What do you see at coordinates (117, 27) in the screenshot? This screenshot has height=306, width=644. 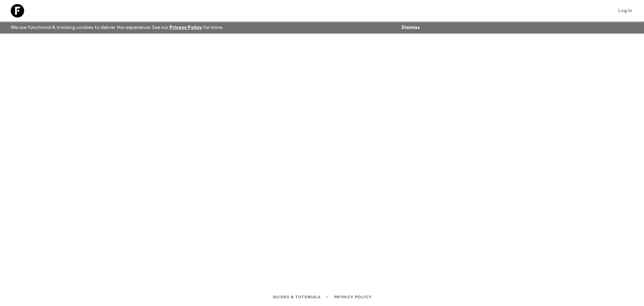 I see `p: We use functional & tracking cookies to deliver this experience. See our for more.` at bounding box center [117, 27].